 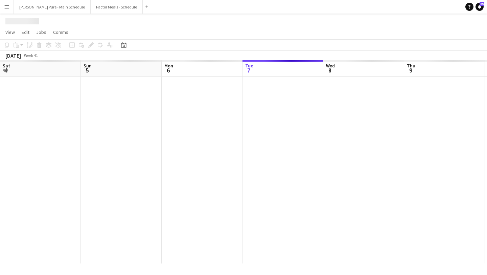 I want to click on span: 85, so click(x=482, y=4).